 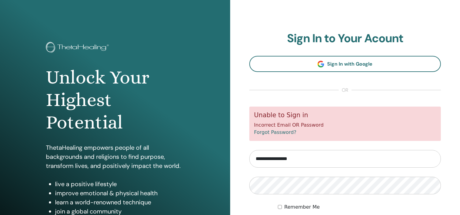 What do you see at coordinates (120, 194) in the screenshot?
I see `li: improve emotional & physical health` at bounding box center [120, 194].